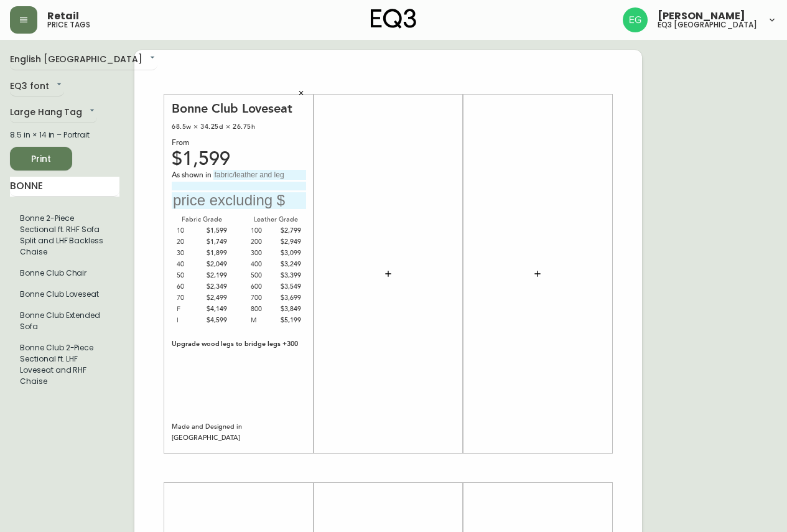 This screenshot has height=532, width=787. What do you see at coordinates (263, 309) in the screenshot?
I see `div: 800` at bounding box center [263, 309].